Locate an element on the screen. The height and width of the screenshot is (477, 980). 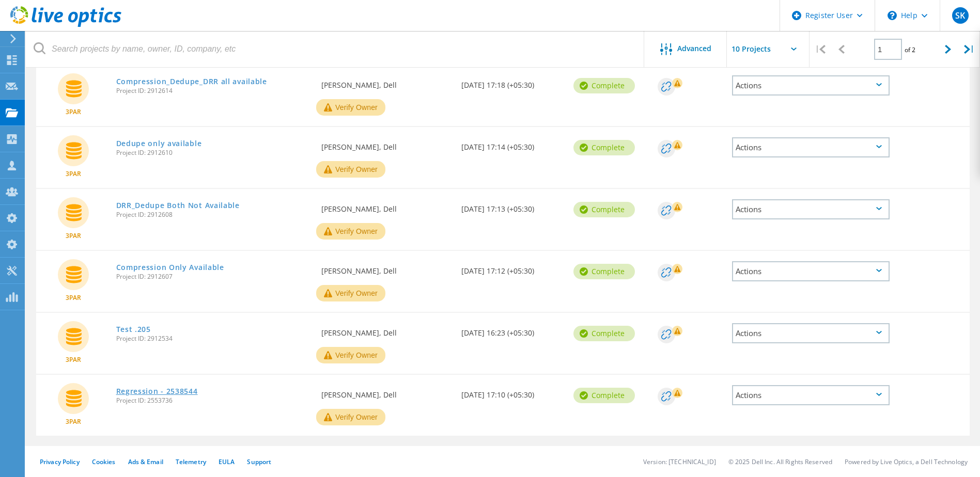
span: Project ID: 2912614 is located at coordinates (214, 91).